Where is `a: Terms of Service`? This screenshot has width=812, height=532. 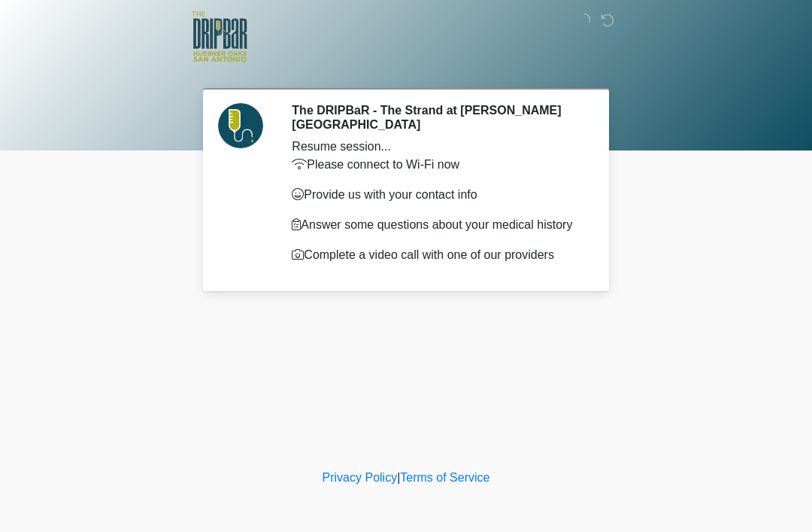
a: Terms of Service is located at coordinates (444, 477).